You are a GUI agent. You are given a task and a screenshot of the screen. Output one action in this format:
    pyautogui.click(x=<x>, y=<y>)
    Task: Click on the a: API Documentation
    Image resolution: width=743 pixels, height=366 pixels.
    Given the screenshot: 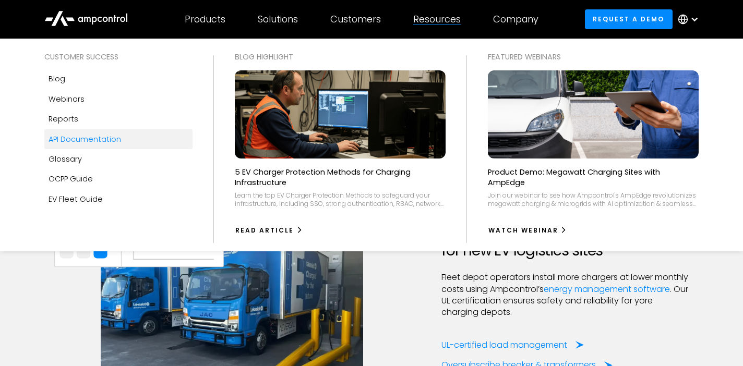 What is the action you would take?
    pyautogui.click(x=118, y=139)
    